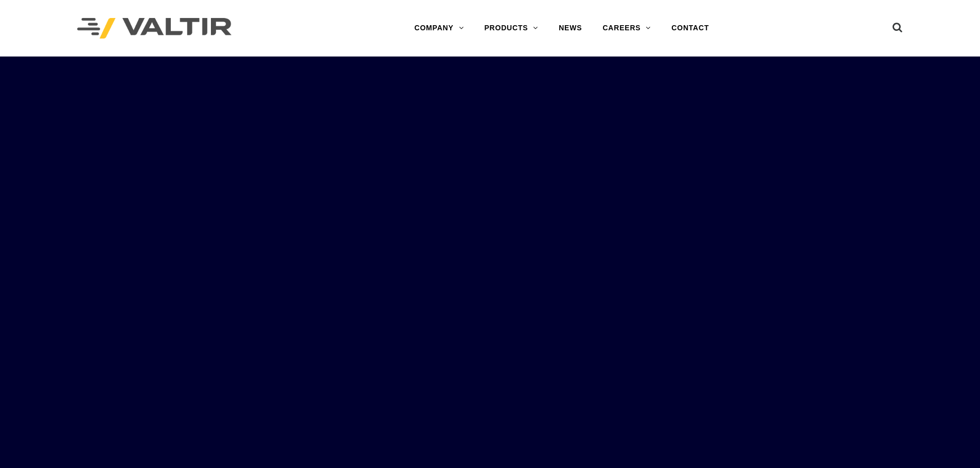  I want to click on a: CAREERS, so click(626, 28).